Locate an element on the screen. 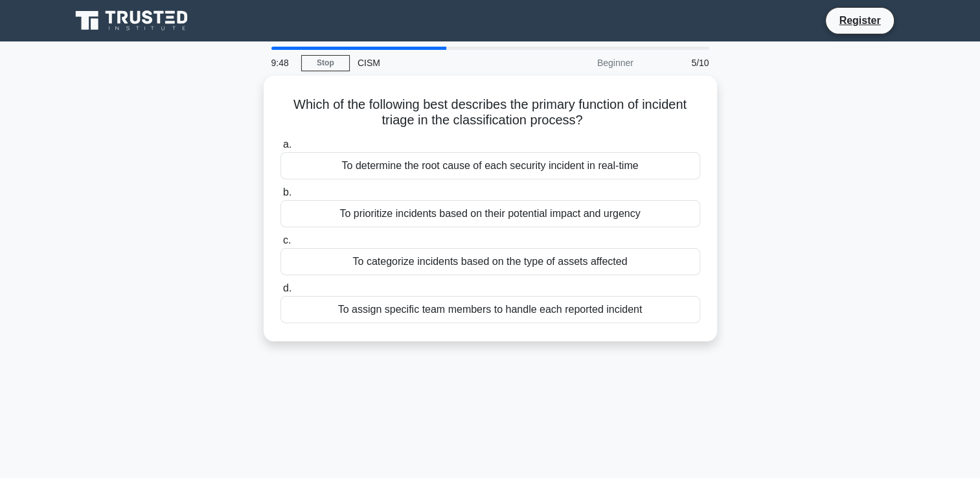  div: Beginner is located at coordinates (584, 63).